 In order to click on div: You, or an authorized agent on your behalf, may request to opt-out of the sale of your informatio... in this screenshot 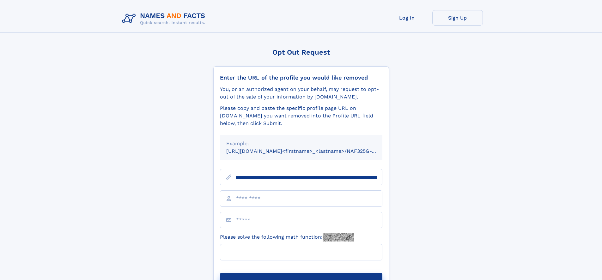, I will do `click(301, 93)`.